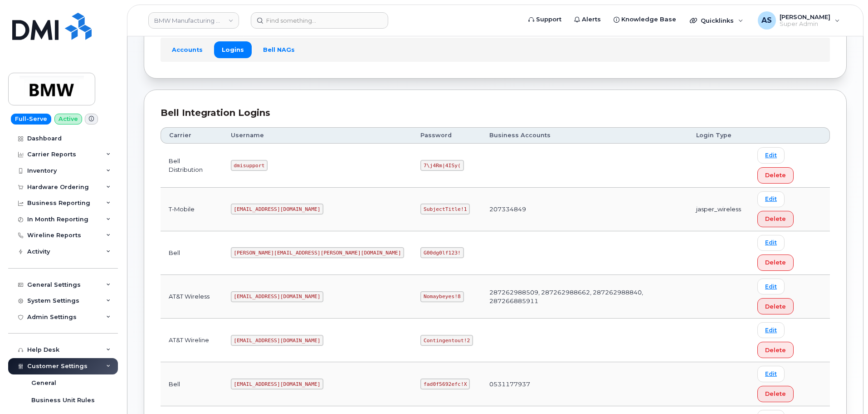  Describe the element at coordinates (191, 296) in the screenshot. I see `td: AT&T Wireless` at that location.